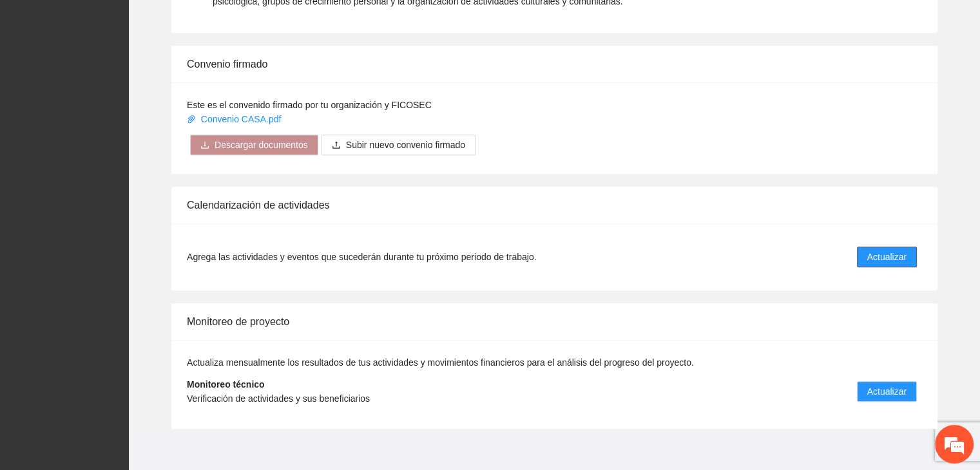  I want to click on span: Subir nuevo convenio firmado, so click(405, 145).